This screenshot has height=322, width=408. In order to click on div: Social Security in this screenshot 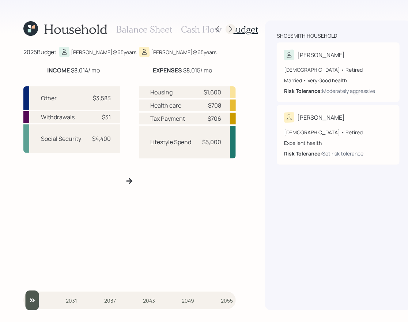, I will do `click(61, 139)`.